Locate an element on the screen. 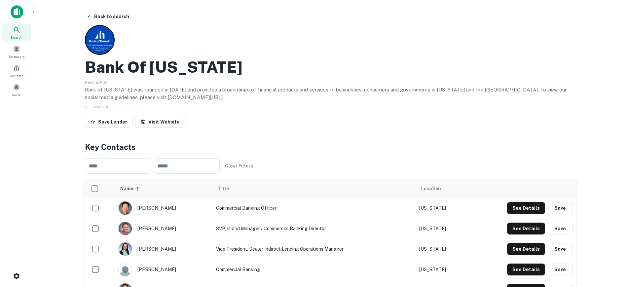  button: Save Lender is located at coordinates (109, 122).